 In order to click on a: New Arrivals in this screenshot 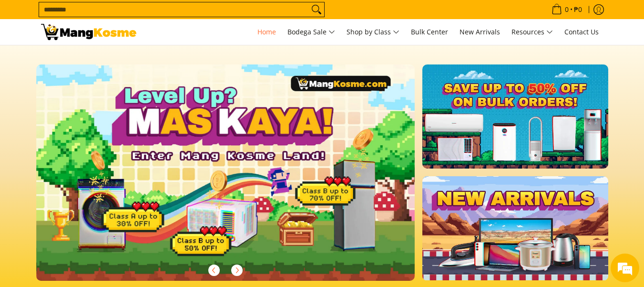, I will do `click(480, 32)`.